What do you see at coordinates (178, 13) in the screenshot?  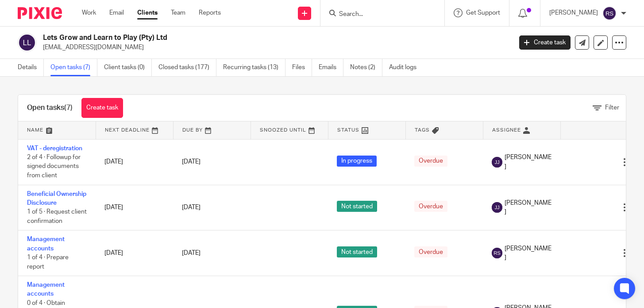 I see `a: Team` at bounding box center [178, 13].